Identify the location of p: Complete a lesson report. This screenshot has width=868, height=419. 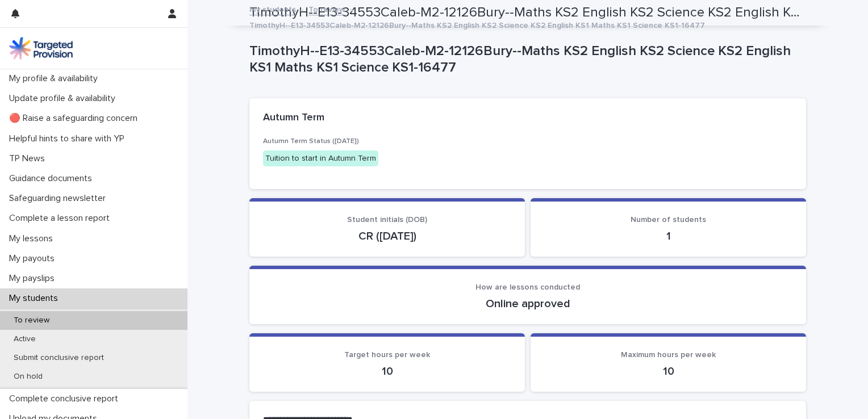
(61, 218).